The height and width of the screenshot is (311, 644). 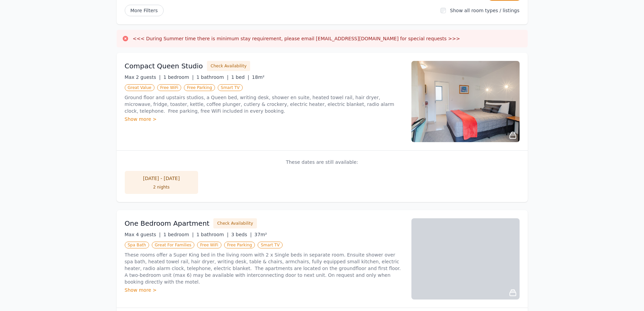 What do you see at coordinates (144, 10) in the screenshot?
I see `span: More Filters` at bounding box center [144, 10].